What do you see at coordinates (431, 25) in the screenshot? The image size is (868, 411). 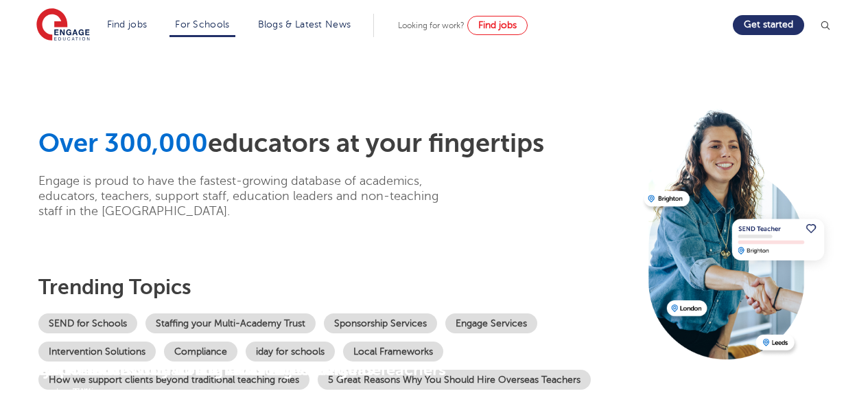 I see `span: Looking for work?` at bounding box center [431, 25].